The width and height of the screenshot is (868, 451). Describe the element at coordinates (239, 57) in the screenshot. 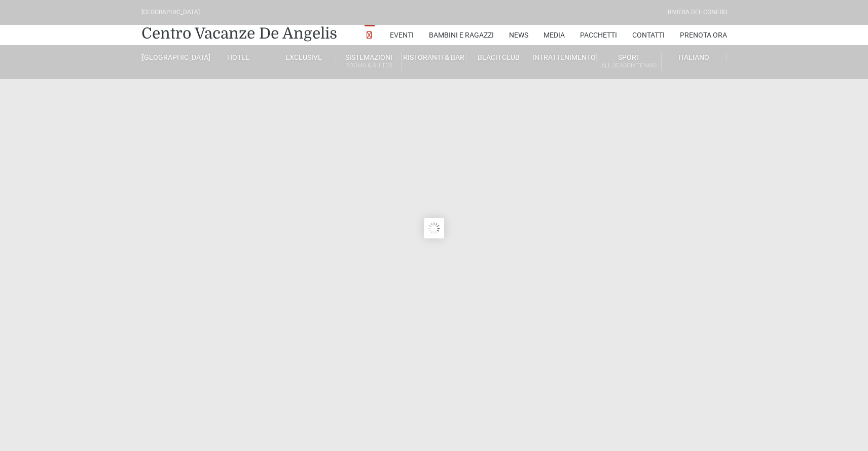

I see `a: Hotel` at that location.